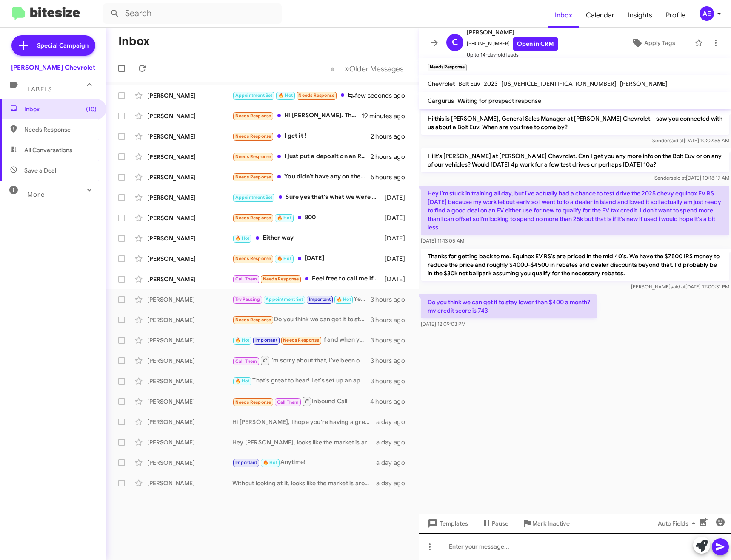 This screenshot has height=560, width=731. Describe the element at coordinates (192, 14) in the screenshot. I see `input: Search` at that location.